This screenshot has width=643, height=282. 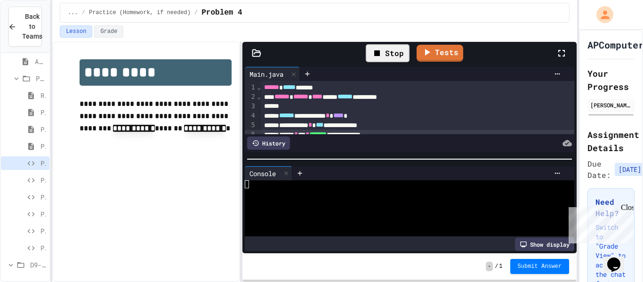 What do you see at coordinates (32, 26) in the screenshot?
I see `span: Back to Teams` at bounding box center [32, 26].